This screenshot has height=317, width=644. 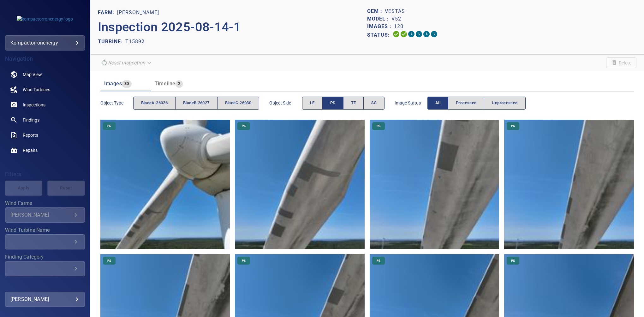 I want to click on span: Processed, so click(x=466, y=103).